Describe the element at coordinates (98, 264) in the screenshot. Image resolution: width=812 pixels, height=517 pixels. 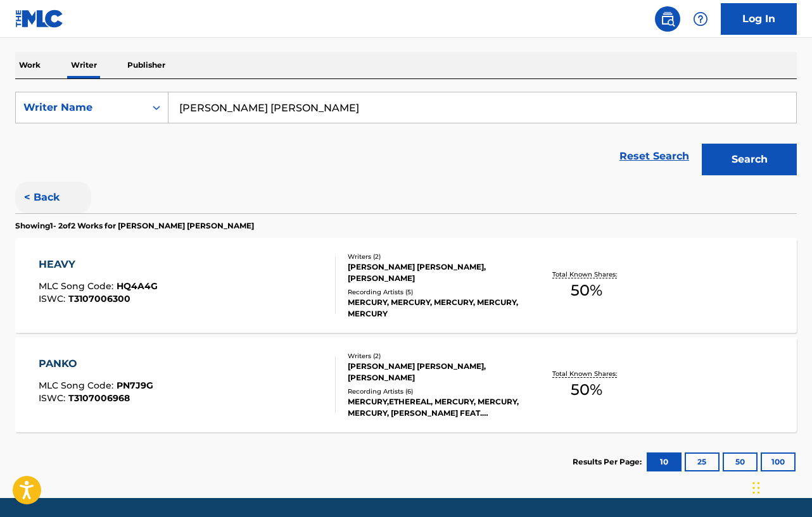
I see `div: HEAVY` at that location.